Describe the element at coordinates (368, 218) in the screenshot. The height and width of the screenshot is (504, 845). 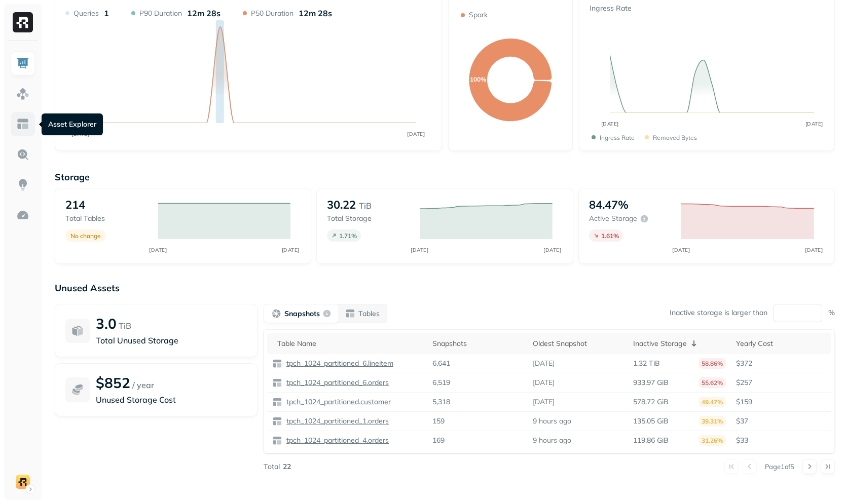
I see `p: Total storage` at that location.